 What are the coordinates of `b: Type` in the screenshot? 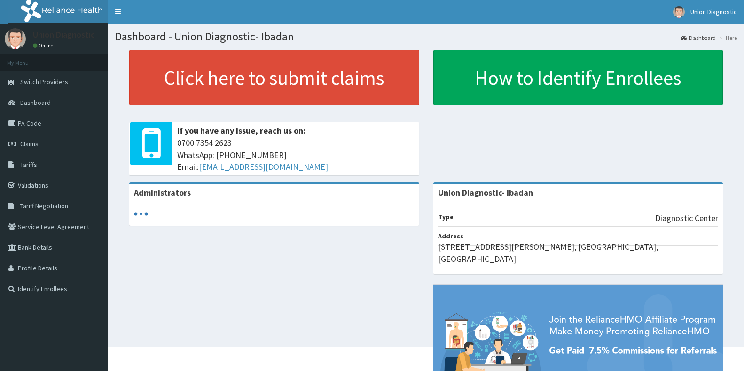 It's located at (446, 217).